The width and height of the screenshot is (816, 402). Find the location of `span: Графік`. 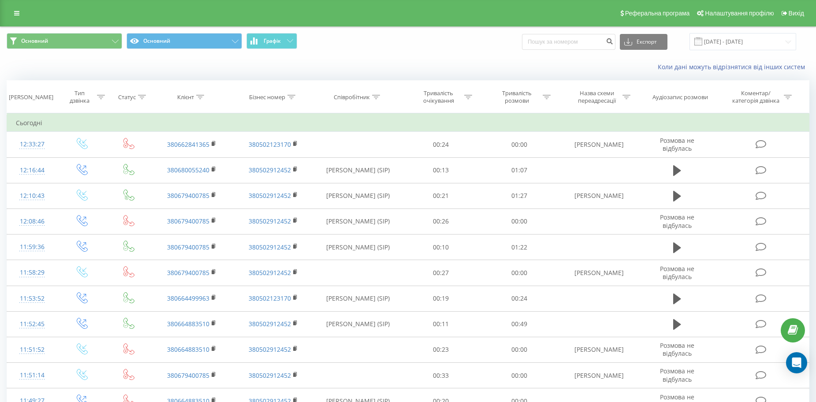

span: Графік is located at coordinates (272, 41).